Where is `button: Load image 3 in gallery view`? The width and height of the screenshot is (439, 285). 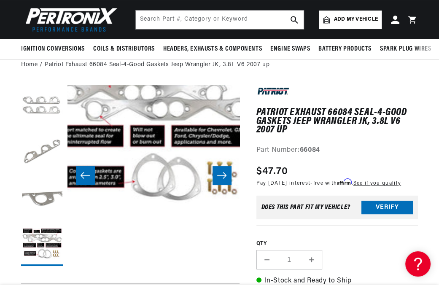 button: Load image 3 in gallery view is located at coordinates (42, 199).